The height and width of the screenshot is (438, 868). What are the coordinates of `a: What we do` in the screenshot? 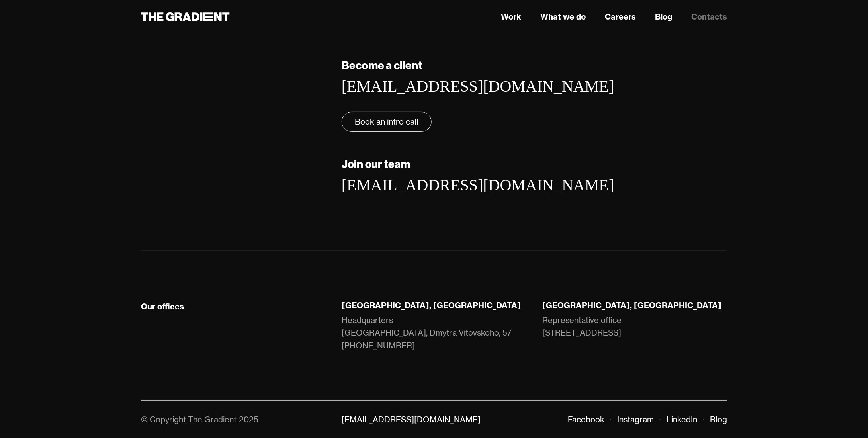 It's located at (563, 16).